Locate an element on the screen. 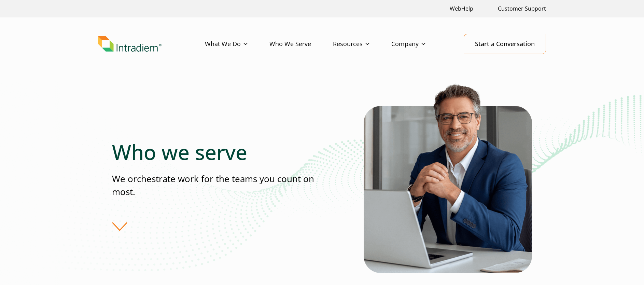 Image resolution: width=644 pixels, height=285 pixels. a: Link opens in a new window is located at coordinates (461, 8).